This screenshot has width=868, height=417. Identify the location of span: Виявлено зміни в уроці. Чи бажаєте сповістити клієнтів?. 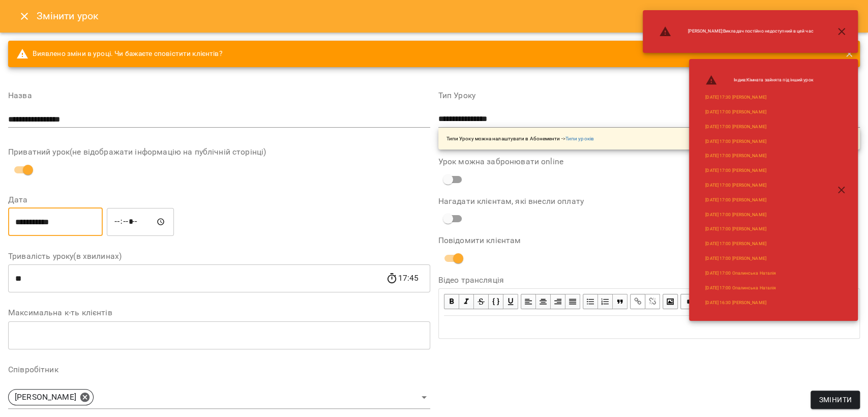
(119, 54).